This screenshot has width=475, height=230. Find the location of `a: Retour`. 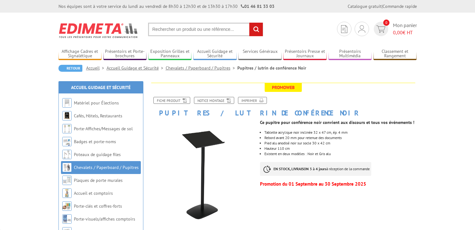

a: Retour is located at coordinates (70, 68).